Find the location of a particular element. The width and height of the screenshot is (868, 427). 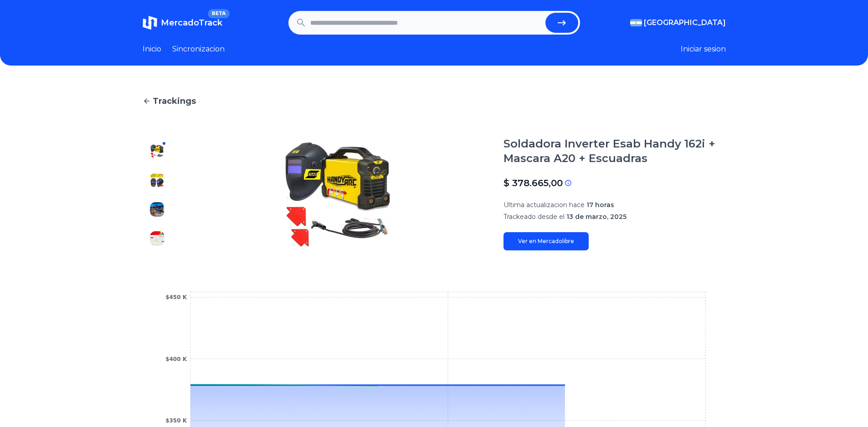

img: MercadoTrack is located at coordinates (150, 23).